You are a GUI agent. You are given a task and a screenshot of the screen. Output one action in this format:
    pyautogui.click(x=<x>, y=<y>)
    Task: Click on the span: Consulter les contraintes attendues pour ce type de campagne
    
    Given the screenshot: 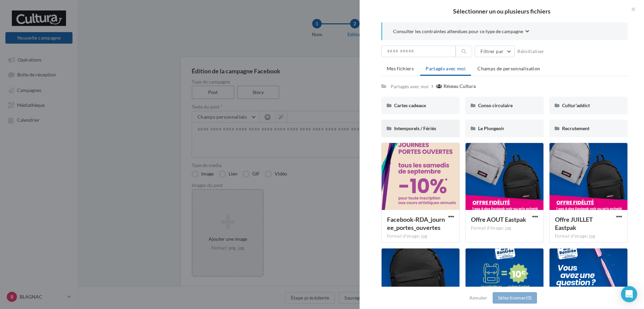 What is the action you would take?
    pyautogui.click(x=458, y=31)
    